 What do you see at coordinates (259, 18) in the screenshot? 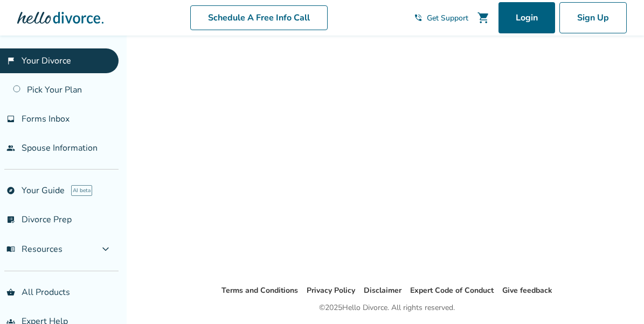
I see `a: Schedule A Free Info Call` at bounding box center [259, 18].